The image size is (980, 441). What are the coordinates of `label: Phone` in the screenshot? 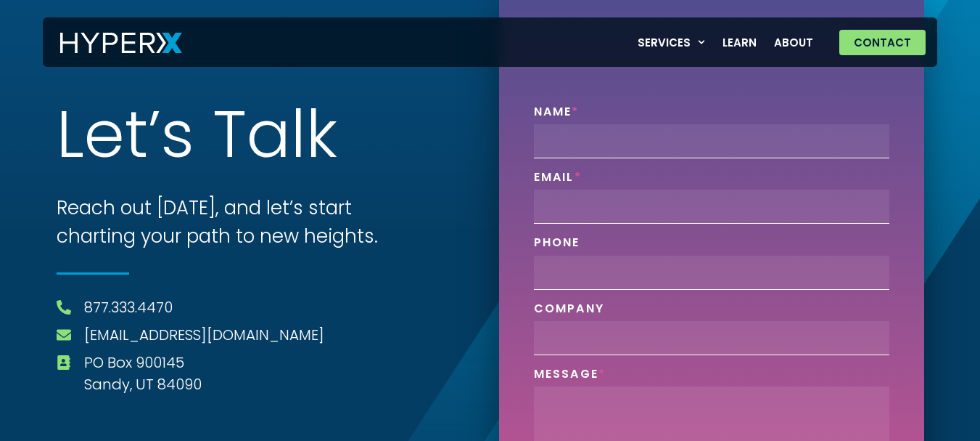 It's located at (557, 245).